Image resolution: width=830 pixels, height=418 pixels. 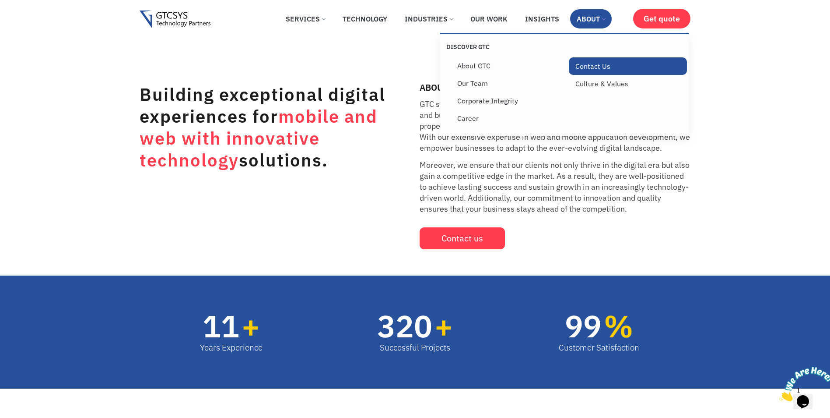 I want to click on span: Get quote, so click(x=662, y=18).